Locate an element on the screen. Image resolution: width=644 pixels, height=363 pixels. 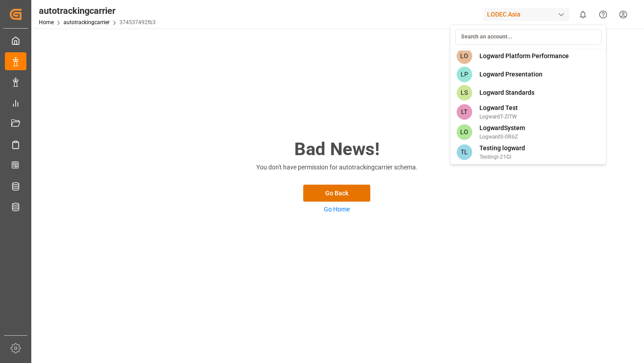
span: LogwardS-0R6Z is located at coordinates (502, 137).